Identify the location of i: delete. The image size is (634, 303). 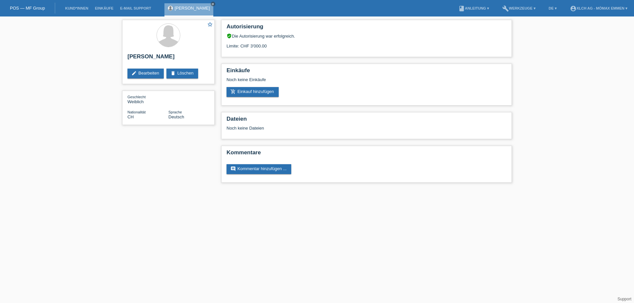
(173, 73).